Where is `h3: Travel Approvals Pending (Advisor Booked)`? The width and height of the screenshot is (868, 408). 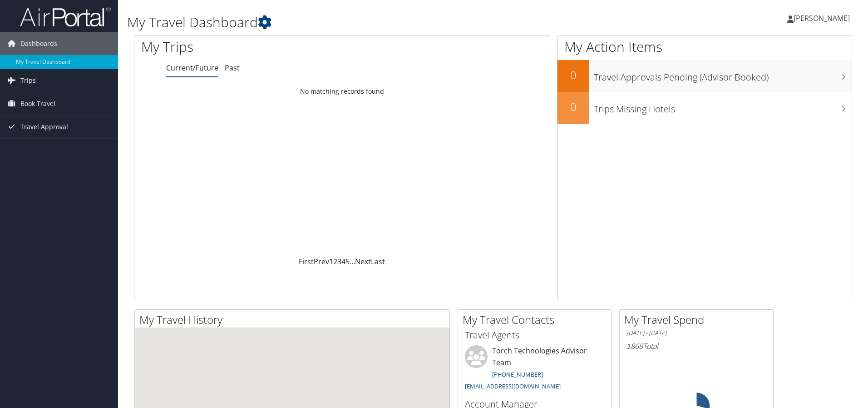 h3: Travel Approvals Pending (Advisor Booked) is located at coordinates (723, 75).